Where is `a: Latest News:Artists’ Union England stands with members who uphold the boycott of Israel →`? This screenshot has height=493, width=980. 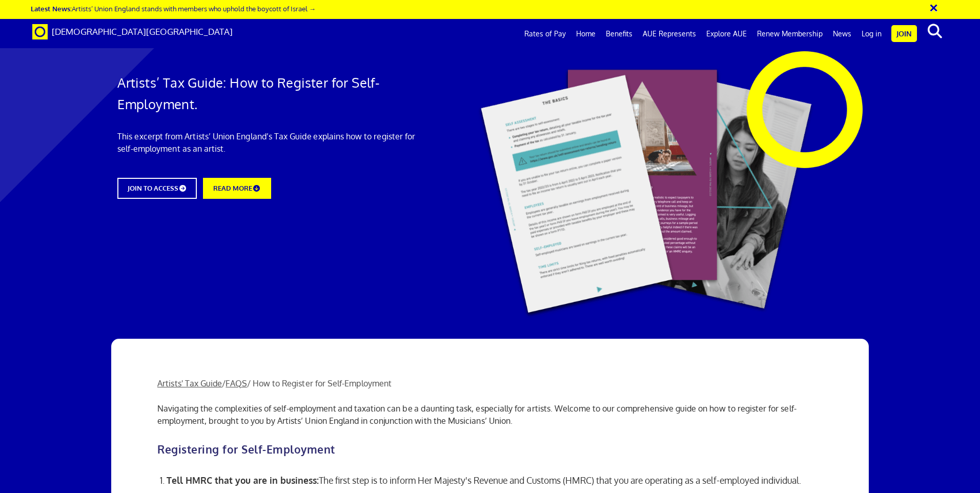 a: Latest News:Artists’ Union England stands with members who uphold the boycott of Israel → is located at coordinates (173, 9).